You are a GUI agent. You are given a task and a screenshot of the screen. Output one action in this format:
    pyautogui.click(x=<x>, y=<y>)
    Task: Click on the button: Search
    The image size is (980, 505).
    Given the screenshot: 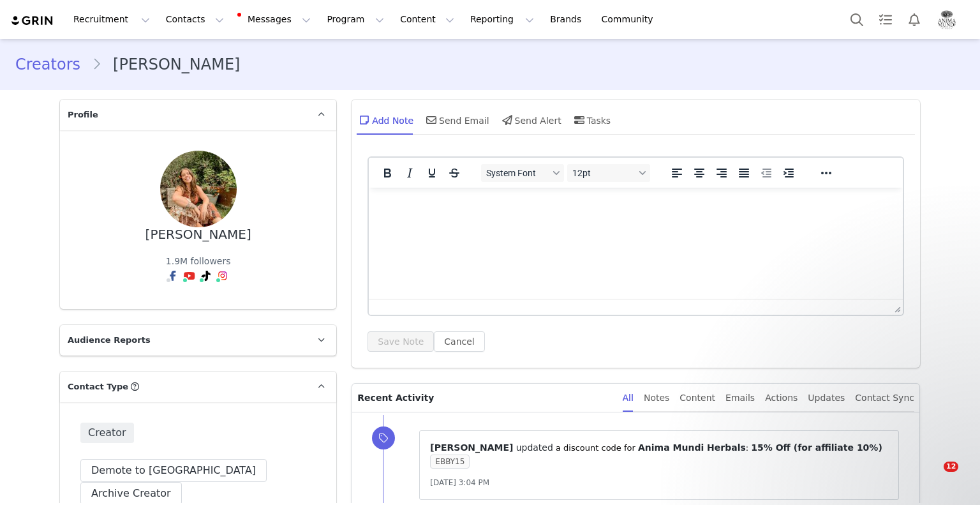 What is the action you would take?
    pyautogui.click(x=857, y=19)
    